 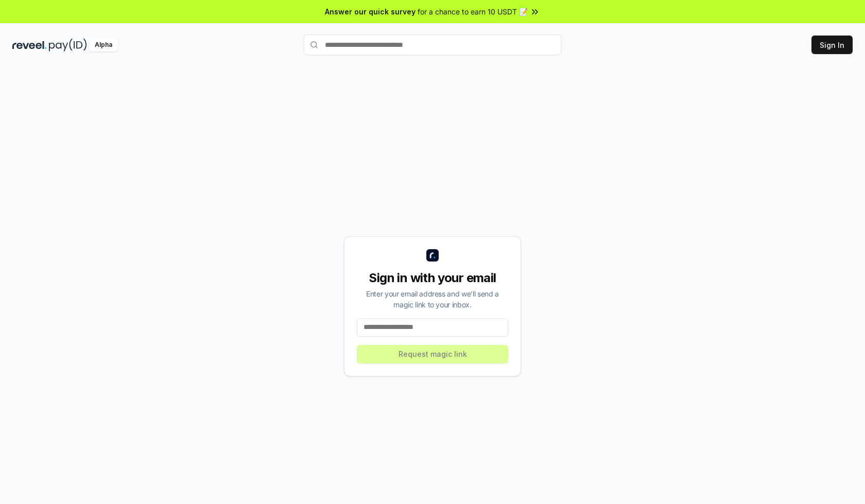 What do you see at coordinates (432, 299) in the screenshot?
I see `div: Enter your email address and we’ll send a magic link to your inbox.` at bounding box center [432, 299].